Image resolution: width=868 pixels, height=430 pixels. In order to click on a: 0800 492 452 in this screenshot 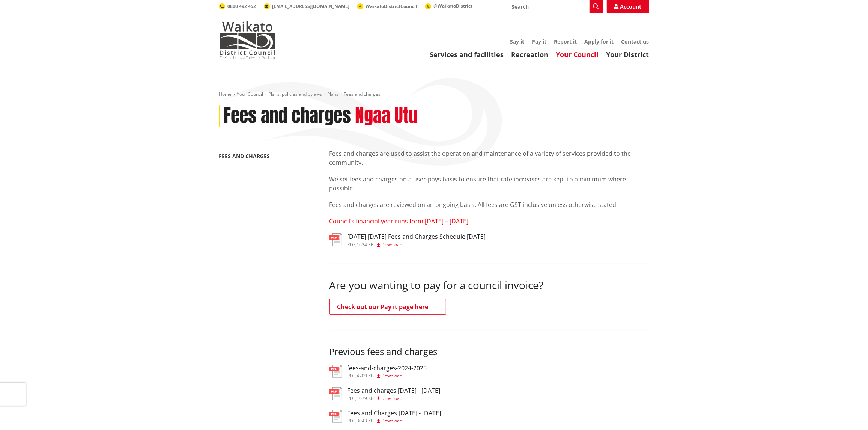, I will do `click(237, 6)`.